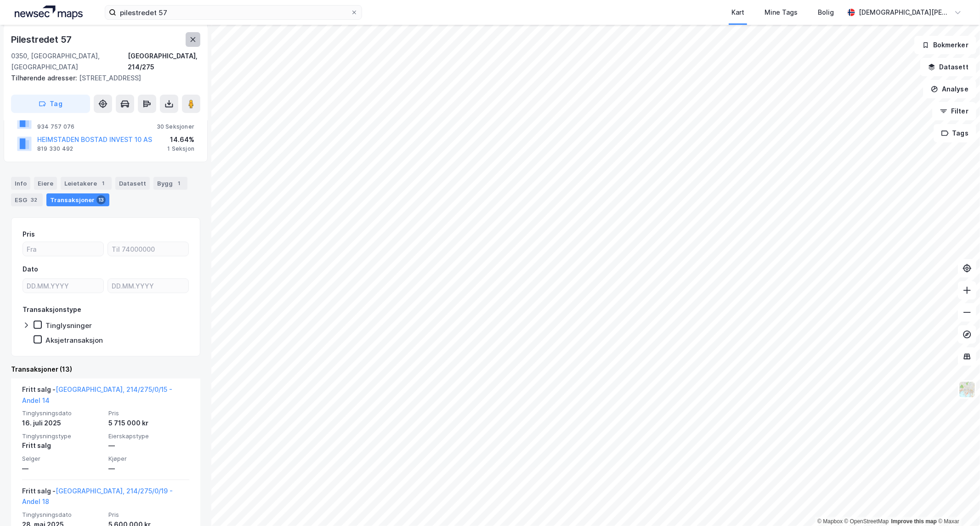  I want to click on span: Kjøper, so click(149, 459).